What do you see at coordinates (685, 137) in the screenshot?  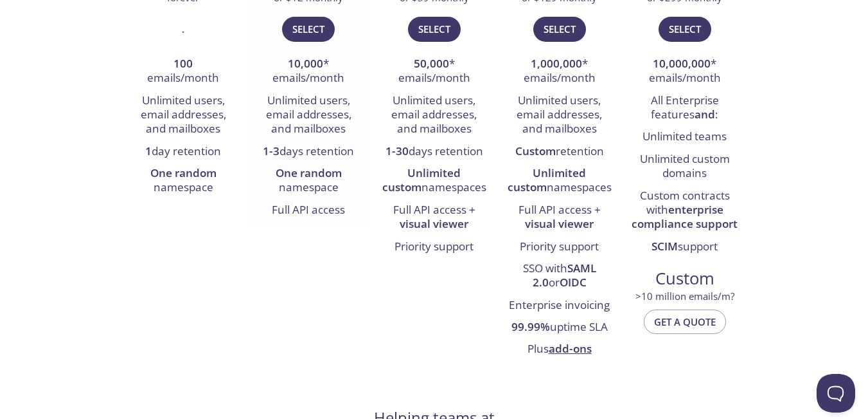 I see `li: Unlimited teams` at bounding box center [685, 137].